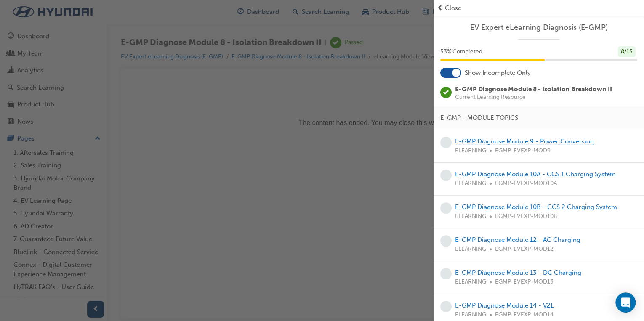 This screenshot has height=321, width=644. Describe the element at coordinates (533, 97) in the screenshot. I see `span: Current Learning Resource` at that location.